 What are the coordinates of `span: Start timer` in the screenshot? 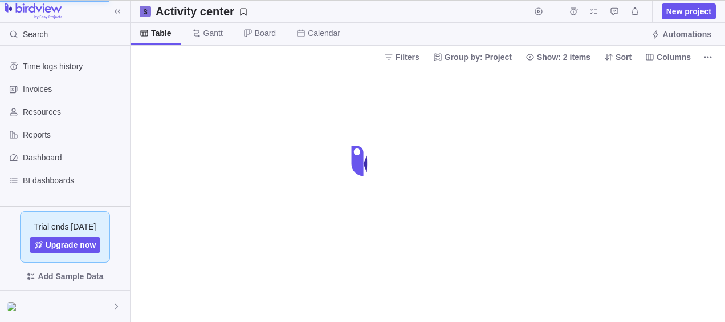 It's located at (539, 11).